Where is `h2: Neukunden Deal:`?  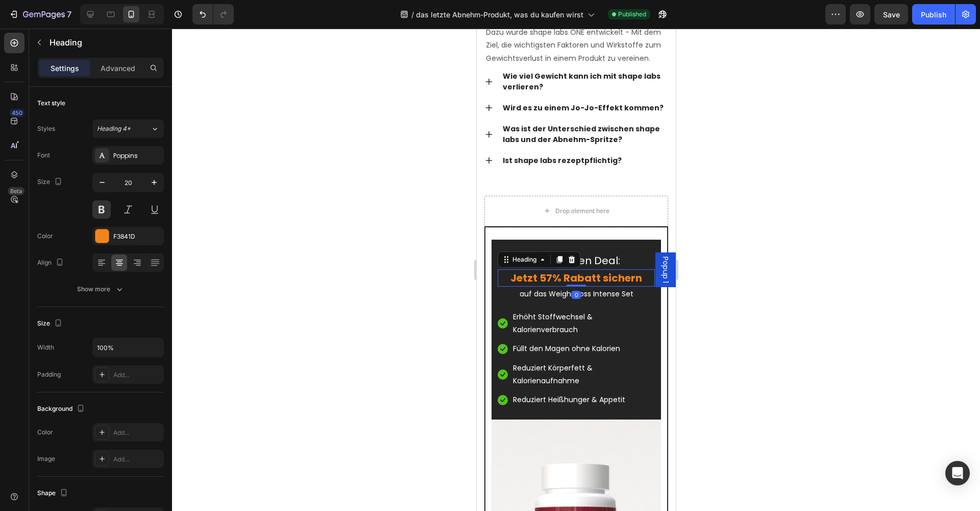 h2: Neukunden Deal: is located at coordinates (100, 231).